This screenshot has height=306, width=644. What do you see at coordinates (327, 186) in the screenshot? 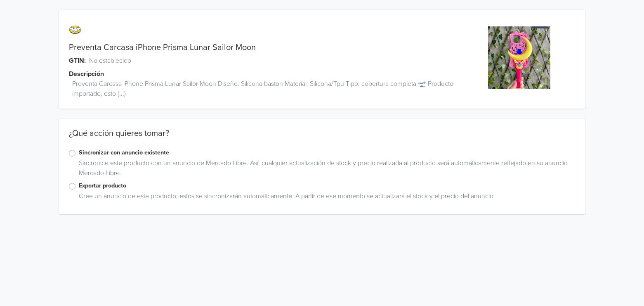
I see `label: Exportar producto` at bounding box center [327, 186].